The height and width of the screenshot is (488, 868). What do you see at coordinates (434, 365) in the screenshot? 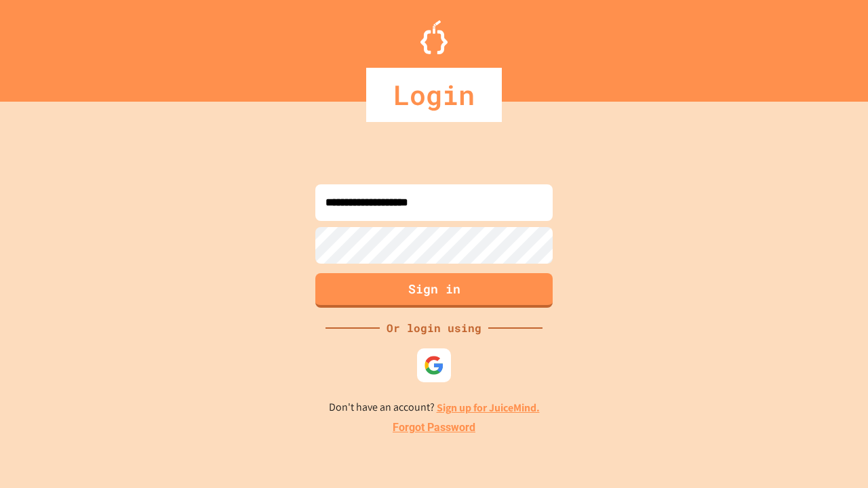
I see `img: google-icon.svg` at bounding box center [434, 365].